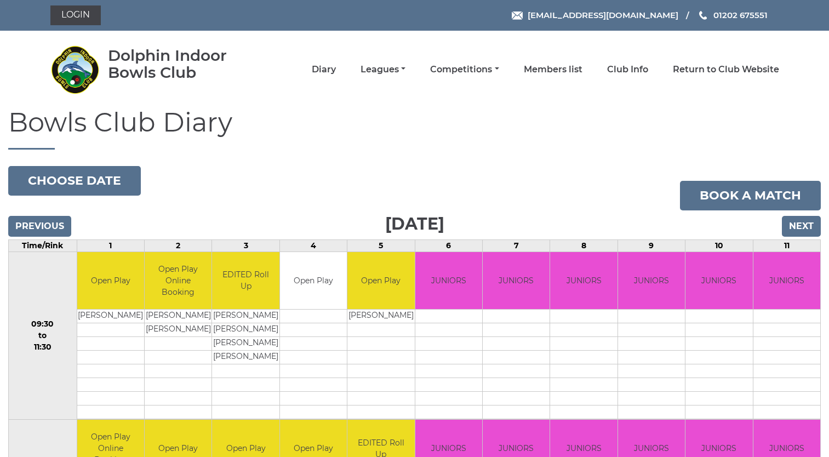 This screenshot has width=829, height=457. Describe the element at coordinates (553, 70) in the screenshot. I see `a: Members list` at that location.